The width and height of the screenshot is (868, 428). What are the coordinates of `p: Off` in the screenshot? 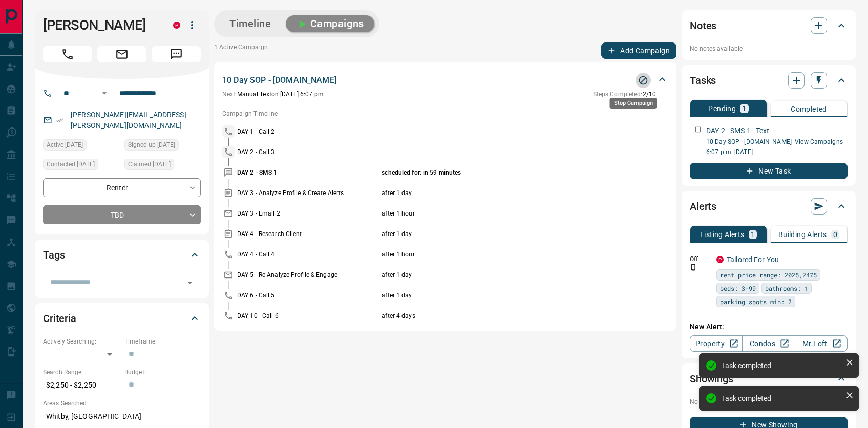 It's located at (700, 259).